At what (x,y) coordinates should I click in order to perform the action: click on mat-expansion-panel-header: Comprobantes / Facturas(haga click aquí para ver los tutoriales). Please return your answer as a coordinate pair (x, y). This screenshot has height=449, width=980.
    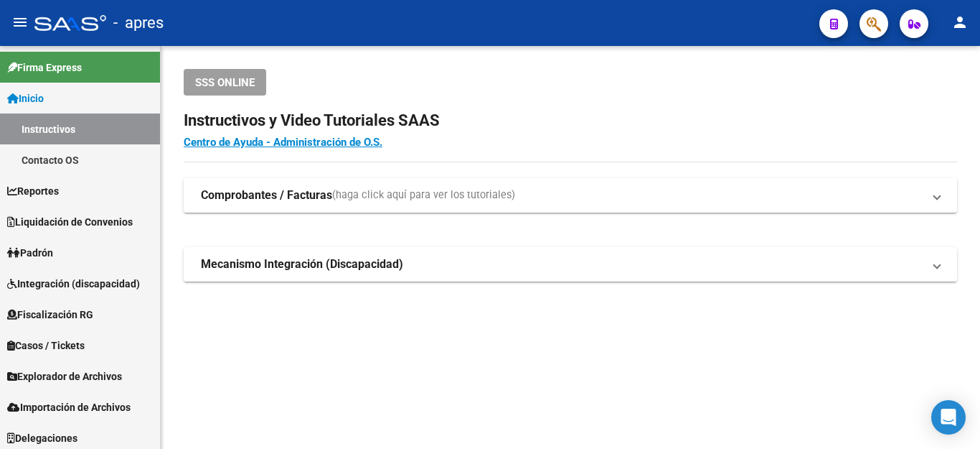
    Looking at the image, I should click on (570, 196).